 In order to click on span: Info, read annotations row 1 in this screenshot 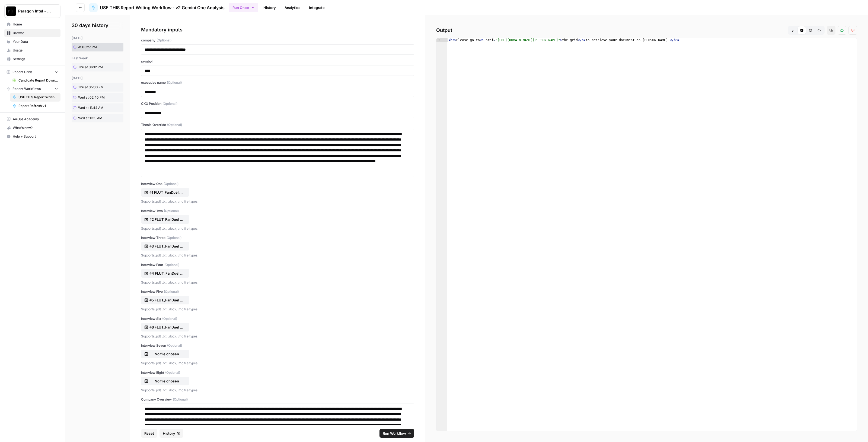, I will do `click(439, 40)`.